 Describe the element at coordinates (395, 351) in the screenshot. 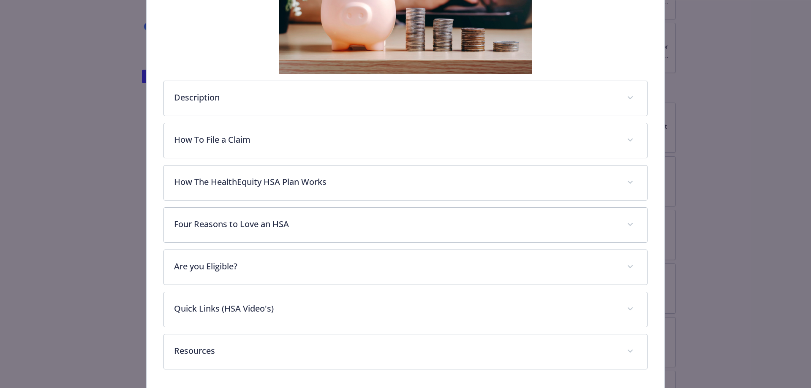

I see `p: Resources` at that location.